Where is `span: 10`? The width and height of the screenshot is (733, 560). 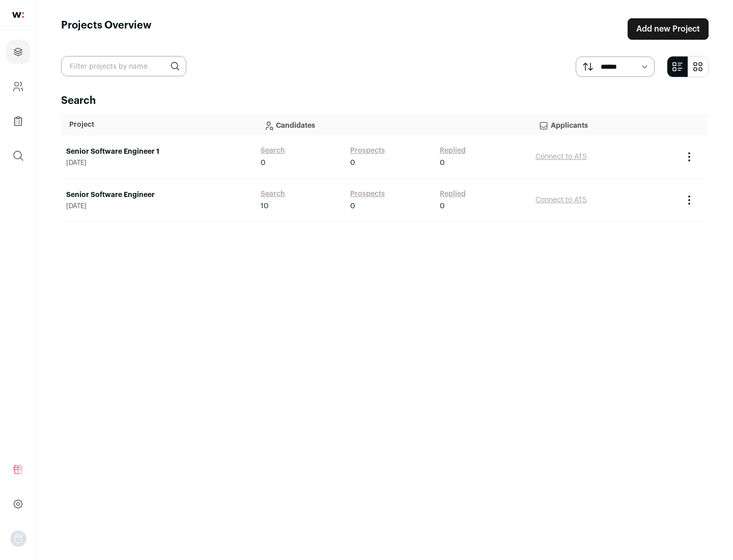 span: 10 is located at coordinates (265, 206).